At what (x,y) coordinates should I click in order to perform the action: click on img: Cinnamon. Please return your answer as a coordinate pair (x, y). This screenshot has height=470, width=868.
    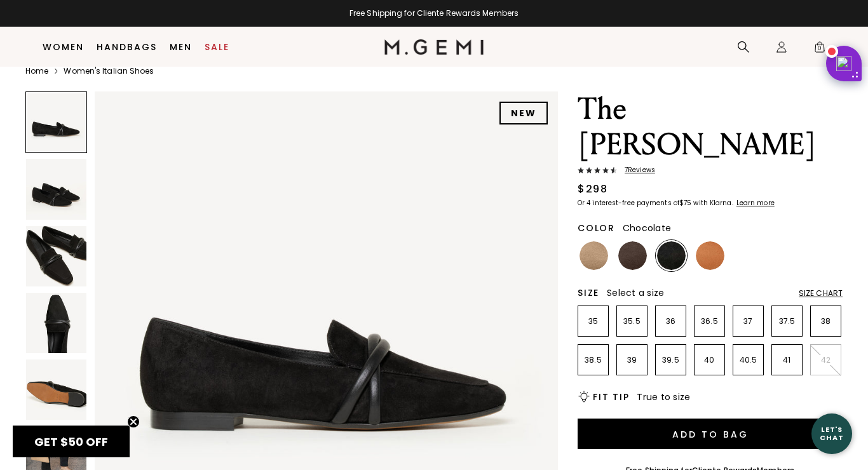
    Looking at the image, I should click on (710, 256).